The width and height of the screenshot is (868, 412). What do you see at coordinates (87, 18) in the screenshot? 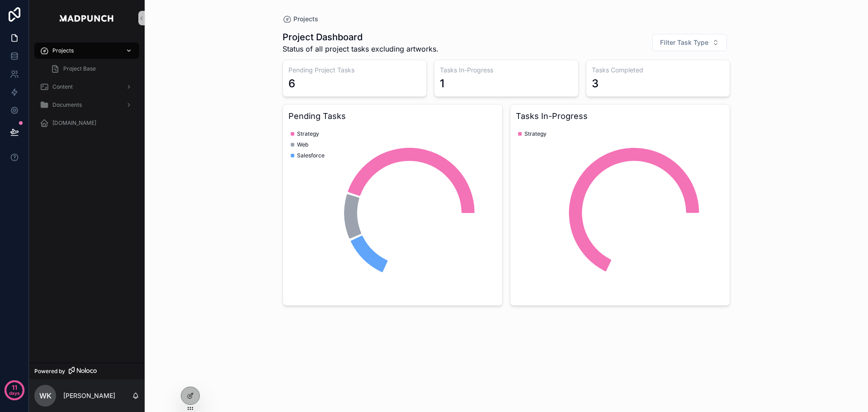
I see `img: App logo` at bounding box center [87, 18].